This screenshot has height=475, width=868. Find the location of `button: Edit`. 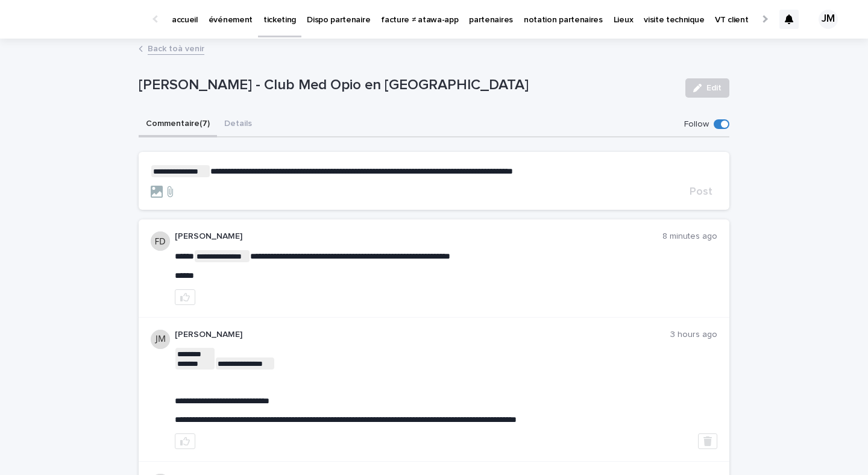

button: Edit is located at coordinates (707, 88).